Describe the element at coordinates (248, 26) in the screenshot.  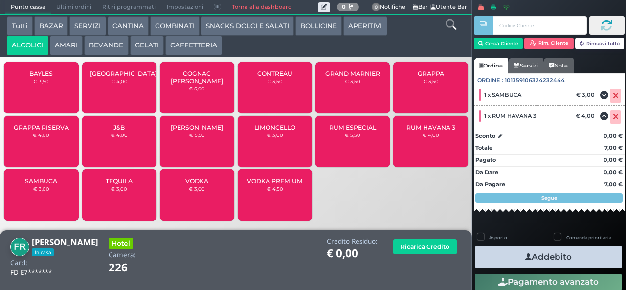
I see `button: SNACKS DOLCI E SALATI` at that location.